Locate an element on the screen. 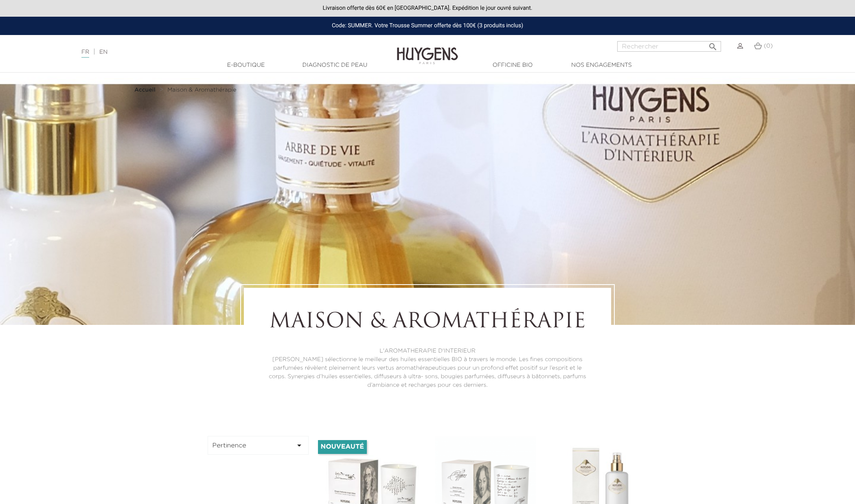 The height and width of the screenshot is (504, 855). a: E-Boutique is located at coordinates (246, 65).